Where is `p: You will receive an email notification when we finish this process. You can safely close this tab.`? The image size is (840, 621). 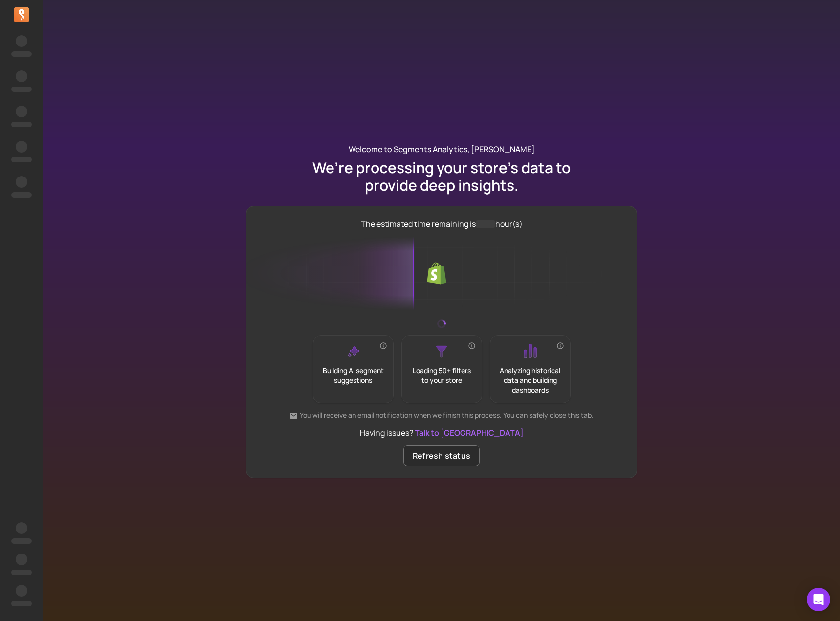
p: You will receive an email notification when we finish this process. You can safely close this tab. is located at coordinates (442, 415).